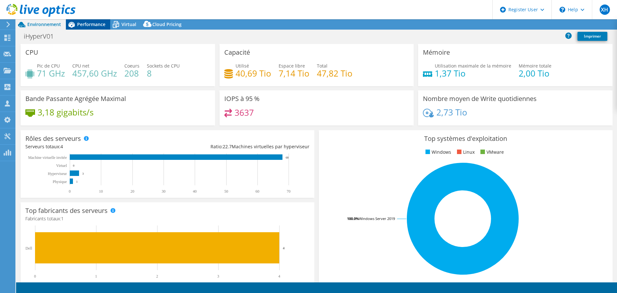 The image size is (617, 293). What do you see at coordinates (91, 24) in the screenshot?
I see `span: Performance` at bounding box center [91, 24].